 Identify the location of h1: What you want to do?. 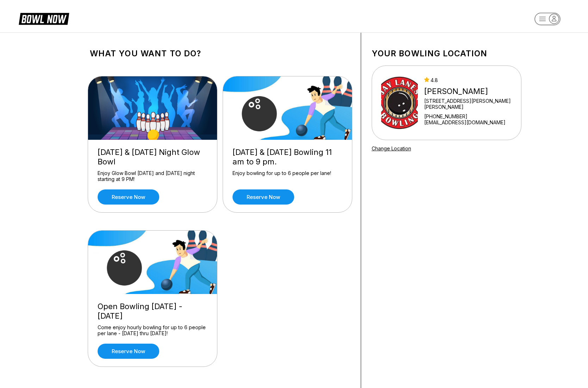
(220, 53).